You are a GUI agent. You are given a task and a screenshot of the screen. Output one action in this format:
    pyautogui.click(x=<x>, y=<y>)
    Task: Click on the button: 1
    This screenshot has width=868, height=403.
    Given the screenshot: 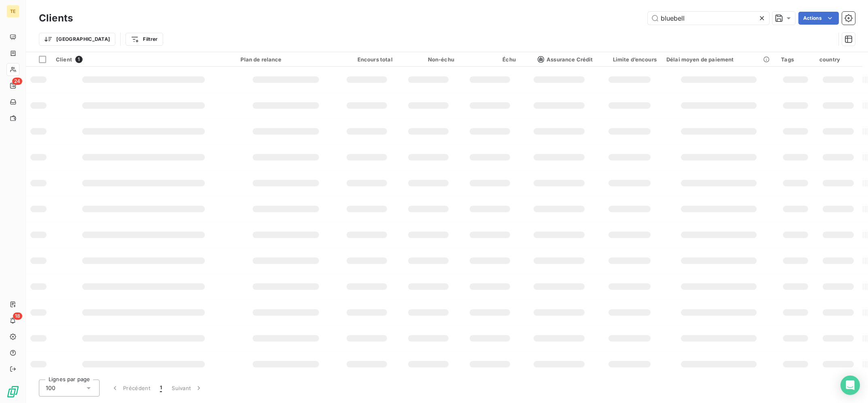 What is the action you would take?
    pyautogui.click(x=161, y=388)
    